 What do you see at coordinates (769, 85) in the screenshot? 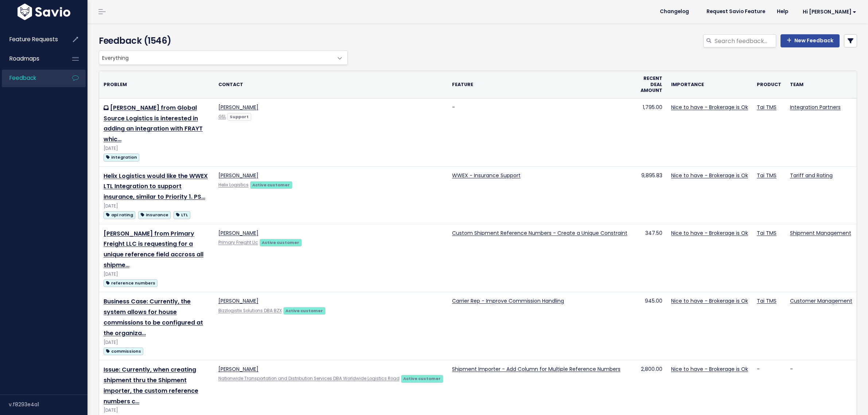
I see `th: Product` at bounding box center [769, 85].